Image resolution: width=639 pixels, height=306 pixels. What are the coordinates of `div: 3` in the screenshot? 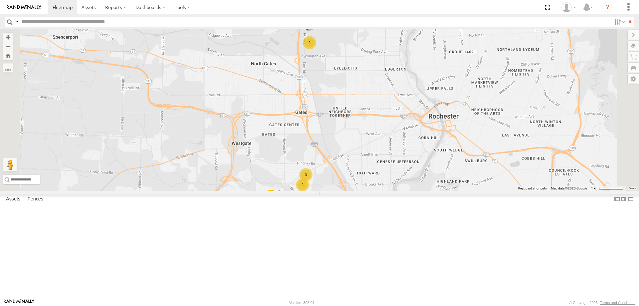 It's located at (306, 175).